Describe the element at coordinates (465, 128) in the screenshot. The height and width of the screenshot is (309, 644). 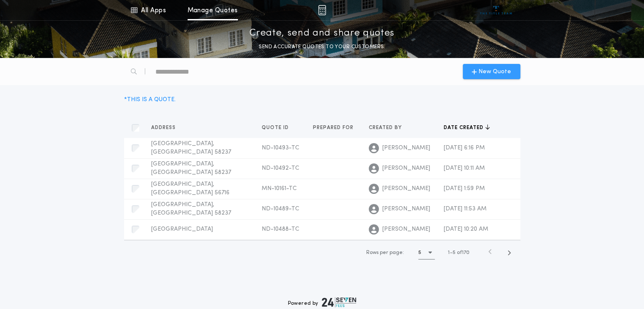
I see `span: Date created` at that location.